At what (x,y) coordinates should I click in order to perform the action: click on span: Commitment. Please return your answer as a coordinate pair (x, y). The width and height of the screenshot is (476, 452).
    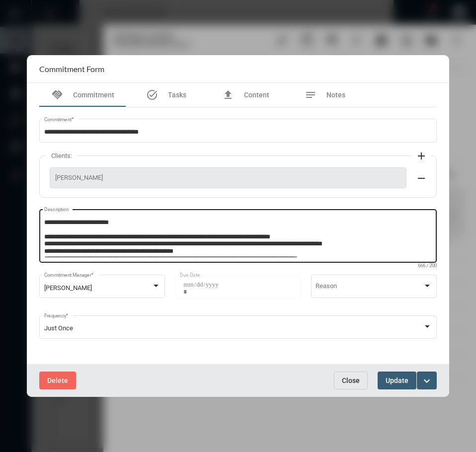
    Looking at the image, I should click on (93, 95).